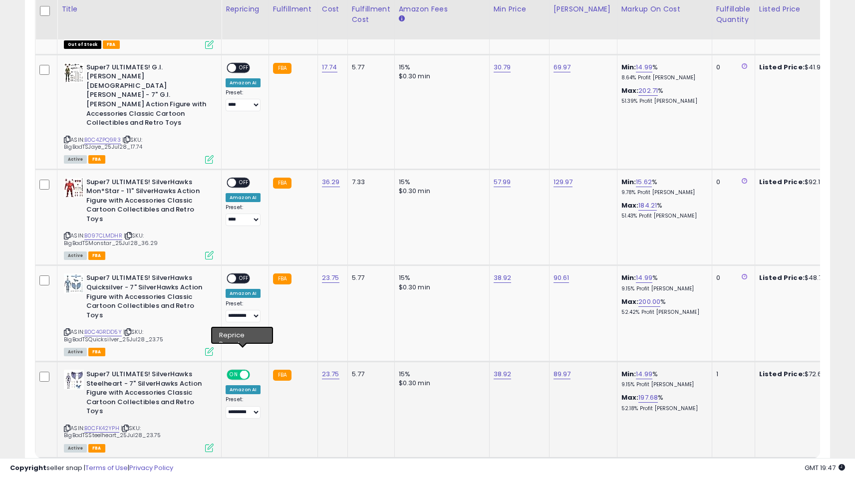 This screenshot has width=855, height=478. Describe the element at coordinates (732, 374) in the screenshot. I see `div: 1` at that location.